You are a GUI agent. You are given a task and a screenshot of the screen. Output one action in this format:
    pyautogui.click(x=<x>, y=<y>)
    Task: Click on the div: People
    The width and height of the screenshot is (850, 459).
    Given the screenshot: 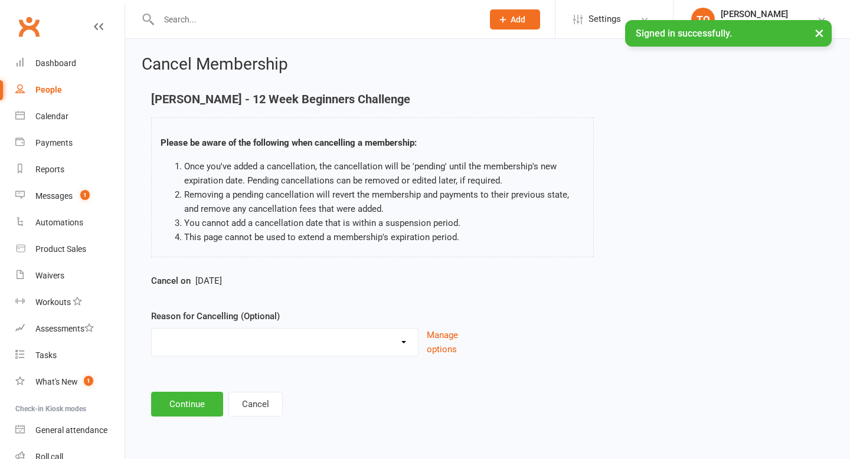 What is the action you would take?
    pyautogui.click(x=48, y=90)
    